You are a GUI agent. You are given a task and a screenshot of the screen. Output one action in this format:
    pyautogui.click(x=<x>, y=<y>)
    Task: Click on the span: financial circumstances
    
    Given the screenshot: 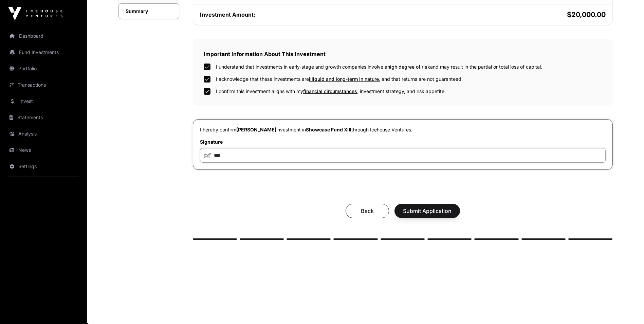 What is the action you would take?
    pyautogui.click(x=330, y=91)
    